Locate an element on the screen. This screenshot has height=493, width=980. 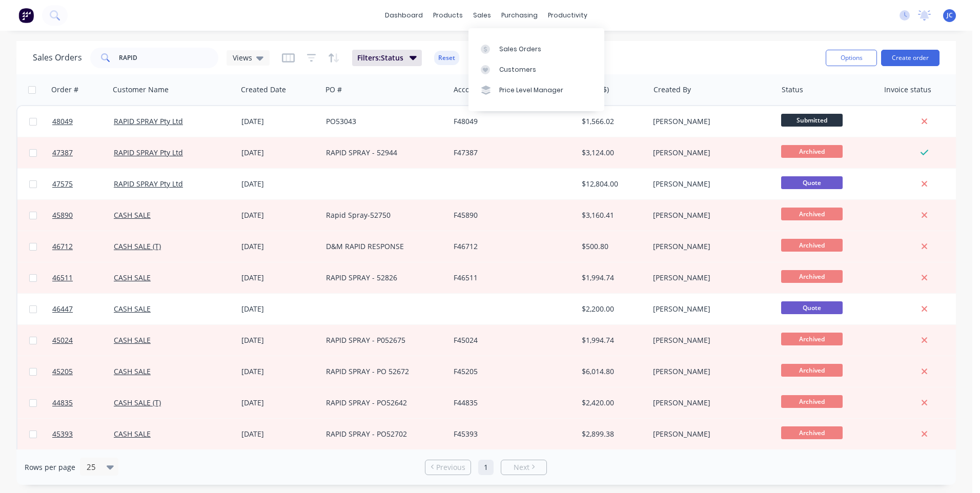
div: Price Level Manager is located at coordinates (531, 90).